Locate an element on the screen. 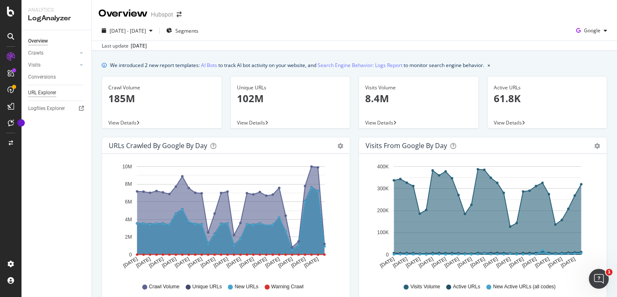  span: Crawl Volume is located at coordinates (164, 287).